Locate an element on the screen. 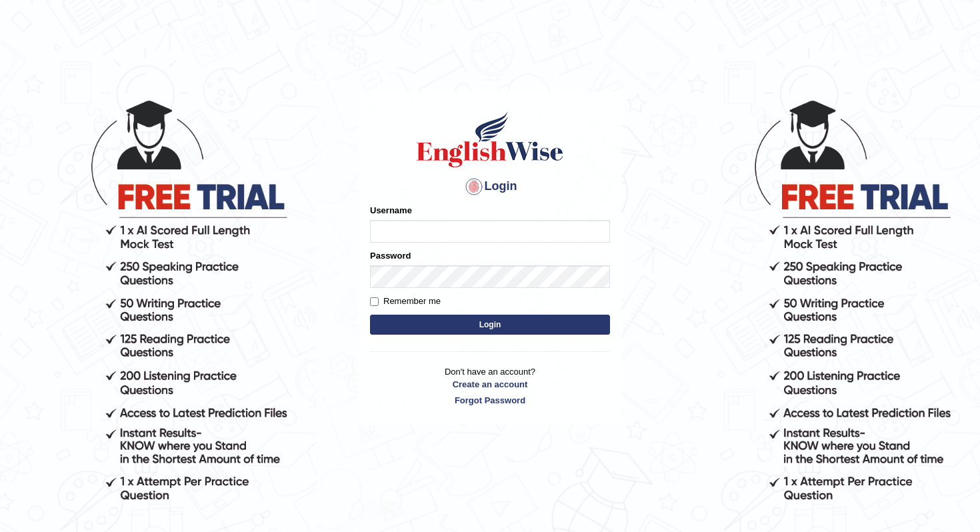  img: Logo of English Wise sign in for intelligent practice with AI is located at coordinates (490, 140).